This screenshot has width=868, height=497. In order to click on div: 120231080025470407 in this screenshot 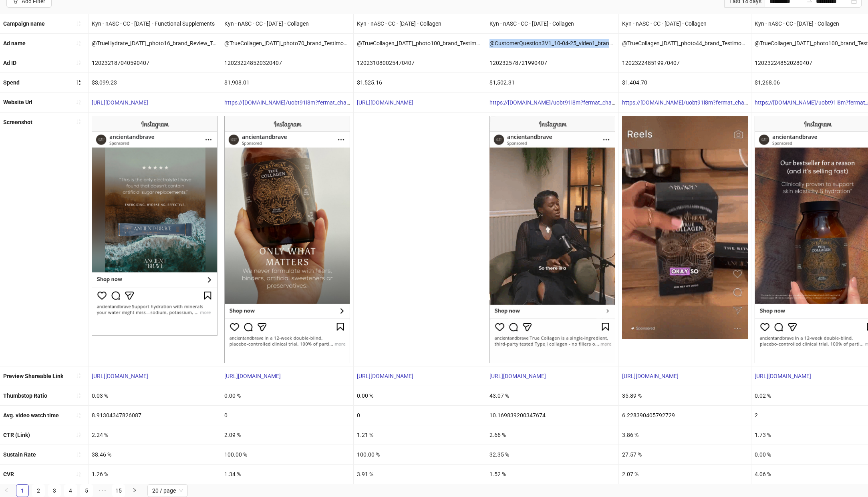, I will do `click(420, 63)`.